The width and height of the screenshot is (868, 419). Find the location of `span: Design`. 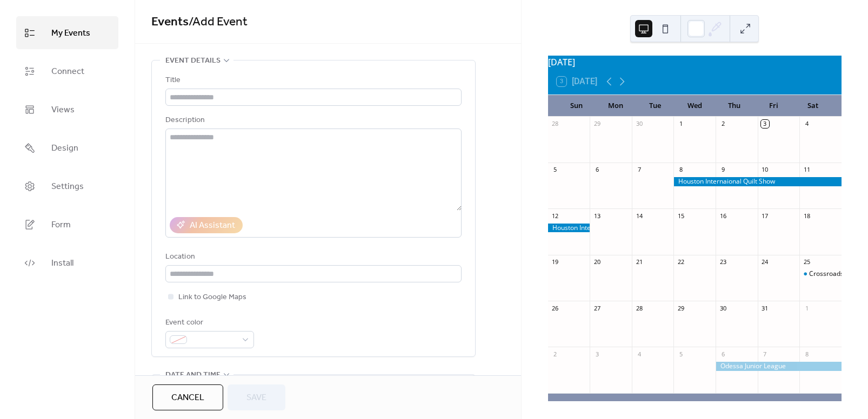

span: Design is located at coordinates (65, 148).